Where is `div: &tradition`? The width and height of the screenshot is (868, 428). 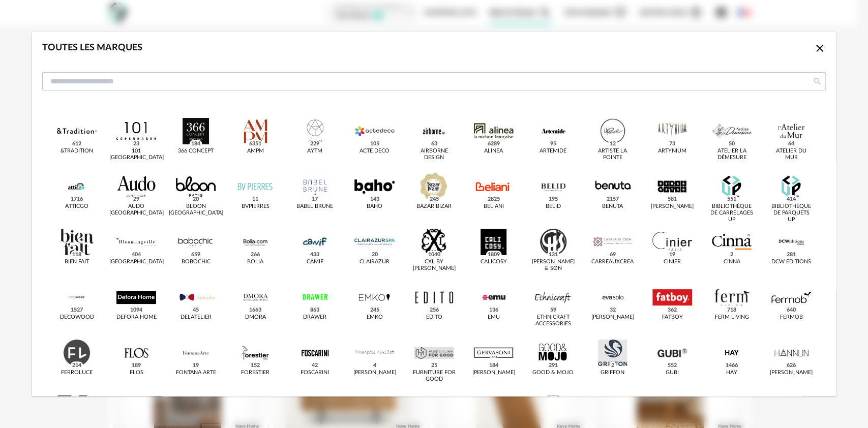 div: &tradition is located at coordinates (77, 151).